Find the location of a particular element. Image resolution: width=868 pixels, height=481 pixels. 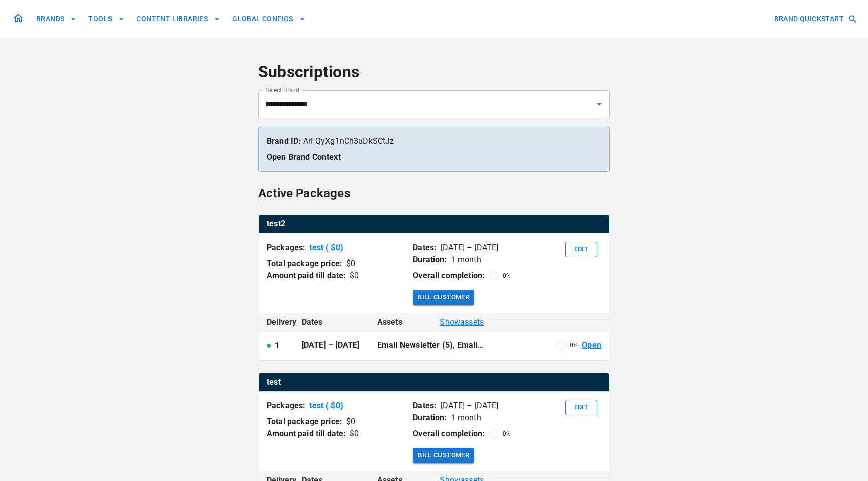

th: Dates is located at coordinates (332, 322).